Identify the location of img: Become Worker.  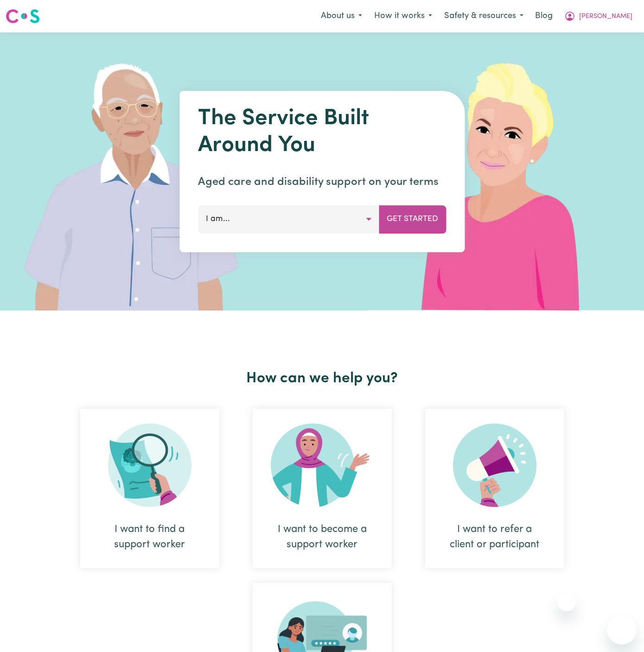
(322, 465).